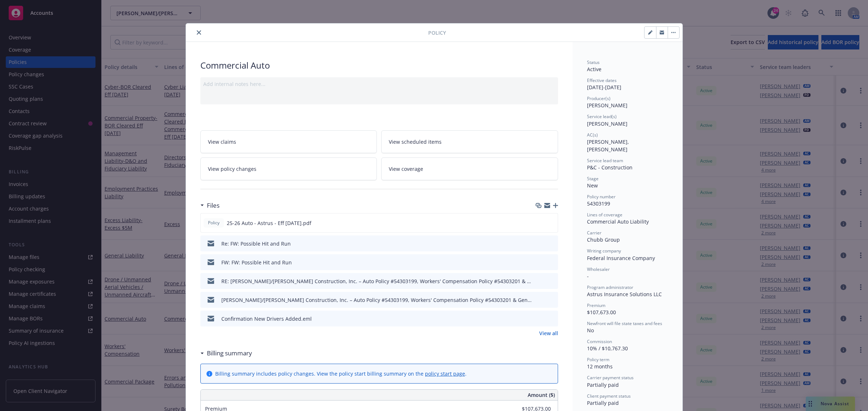  I want to click on span: 10% / $10,767.30, so click(608, 348).